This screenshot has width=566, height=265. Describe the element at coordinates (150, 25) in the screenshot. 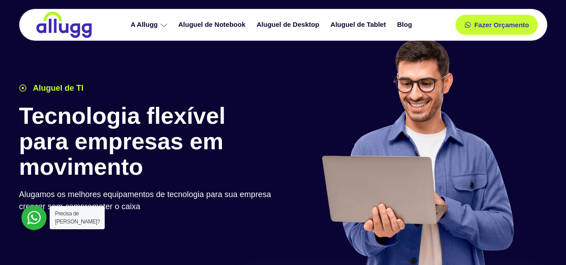

I see `a: A Allugg` at that location.